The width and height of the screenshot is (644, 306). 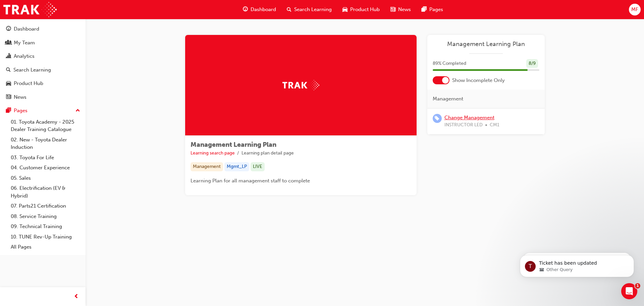 I want to click on a: Analytics, so click(x=43, y=56).